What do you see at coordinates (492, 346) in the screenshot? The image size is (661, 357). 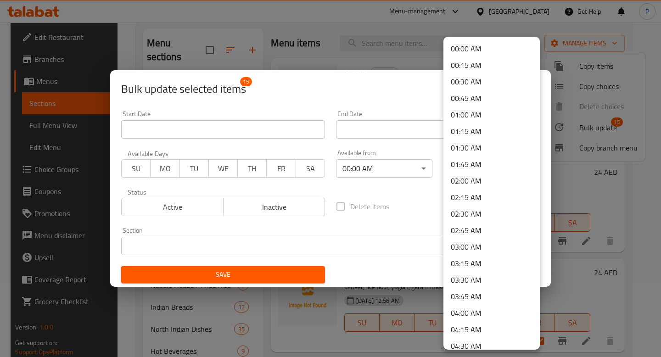 I see `li: 04:30 AM` at bounding box center [492, 346].